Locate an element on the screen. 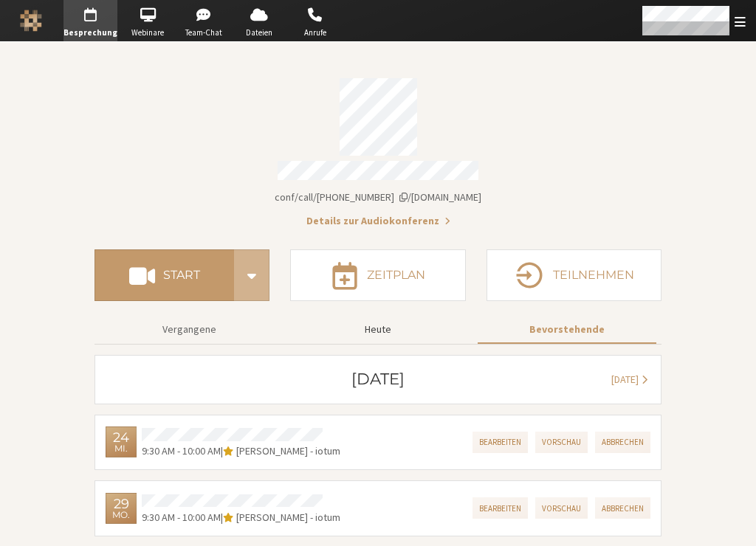 The width and height of the screenshot is (756, 546). h4: Teilnehmen is located at coordinates (593, 275).